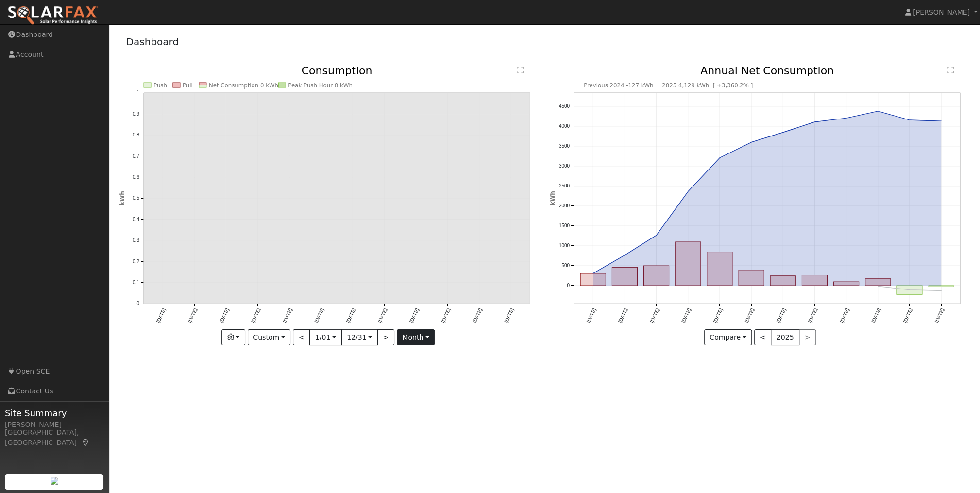  Describe the element at coordinates (136, 199) in the screenshot. I see `text: 0.5` at that location.